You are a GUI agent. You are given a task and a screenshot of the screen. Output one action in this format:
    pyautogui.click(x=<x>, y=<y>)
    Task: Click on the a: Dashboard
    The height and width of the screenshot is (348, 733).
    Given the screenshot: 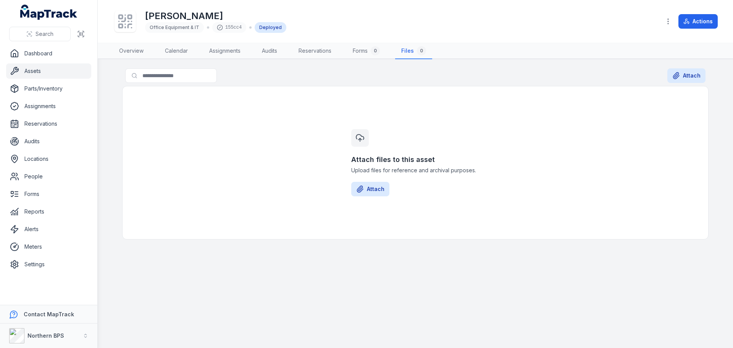 What is the action you would take?
    pyautogui.click(x=48, y=53)
    